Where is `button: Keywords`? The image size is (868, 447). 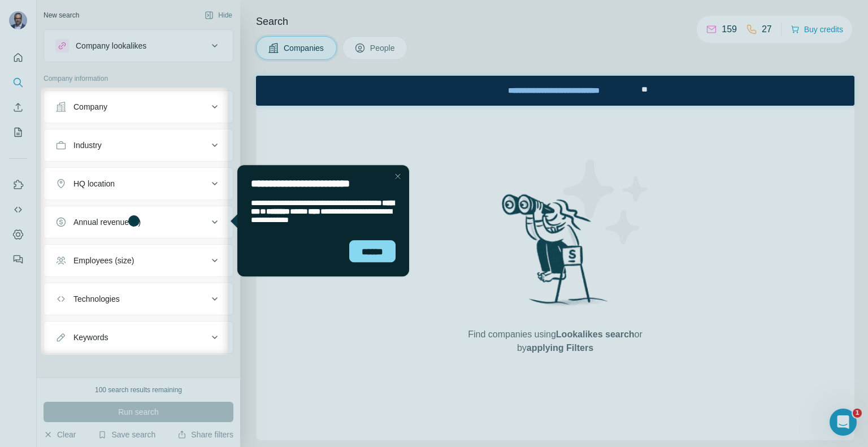 button: Keywords is located at coordinates (139, 337).